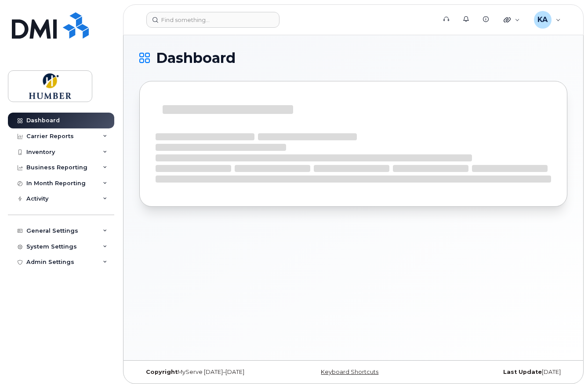 This screenshot has height=384, width=588. What do you see at coordinates (195, 58) in the screenshot?
I see `span: Dashboard` at bounding box center [195, 58].